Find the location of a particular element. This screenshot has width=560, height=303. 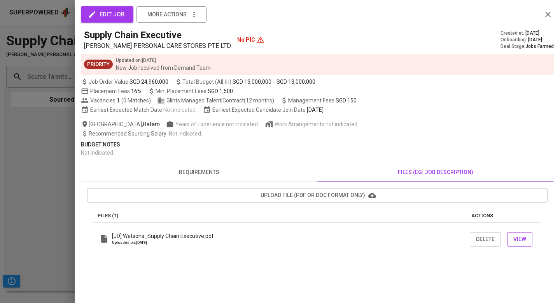

p: Files (1) is located at coordinates (285, 216).